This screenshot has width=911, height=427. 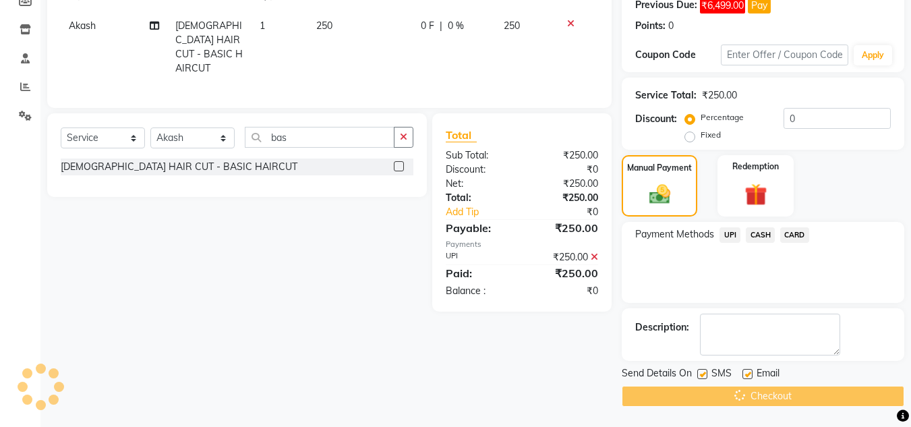 I want to click on span: 0 F, so click(x=428, y=26).